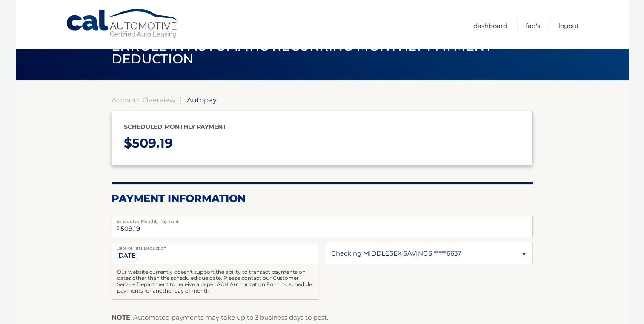  I want to click on input: Payment Amount, so click(322, 227).